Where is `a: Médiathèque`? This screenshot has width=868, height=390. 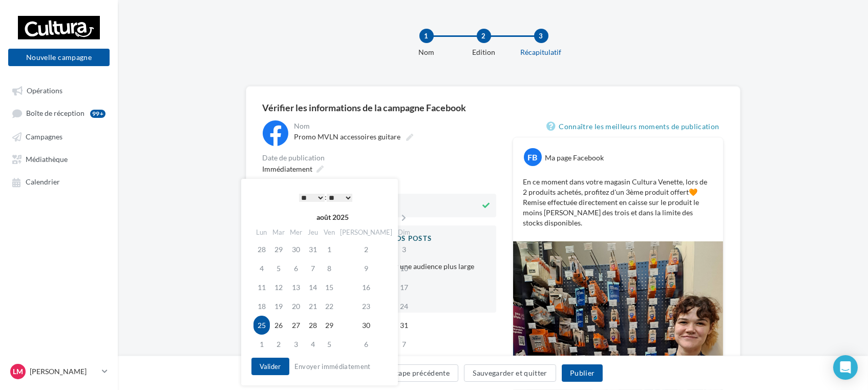 a: Médiathèque is located at coordinates (59, 159).